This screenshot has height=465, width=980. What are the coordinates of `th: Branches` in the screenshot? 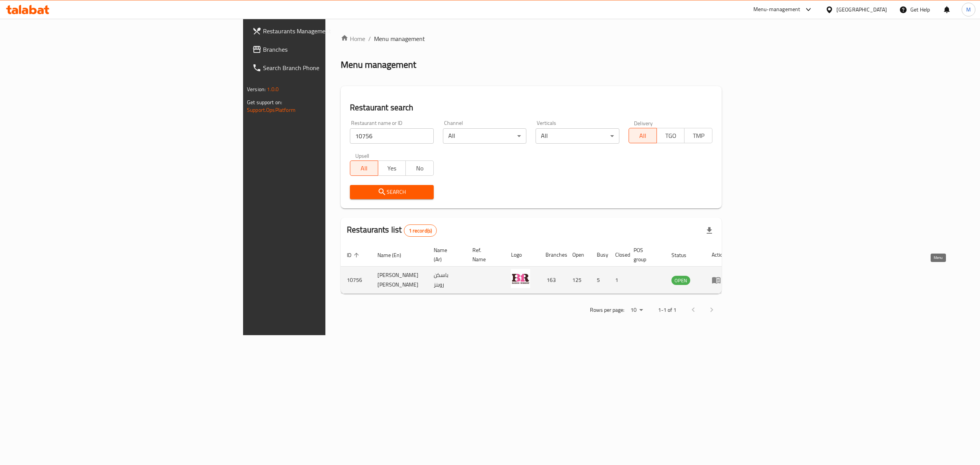 It's located at (553, 254).